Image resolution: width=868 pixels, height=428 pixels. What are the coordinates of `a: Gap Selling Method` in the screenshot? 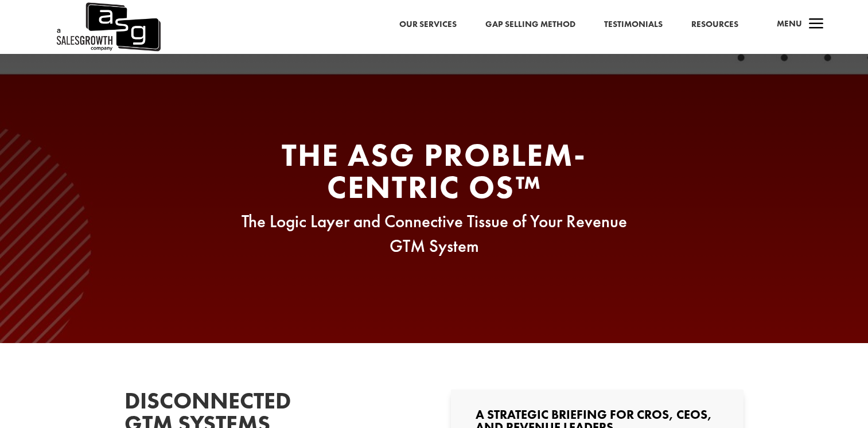 It's located at (530, 25).